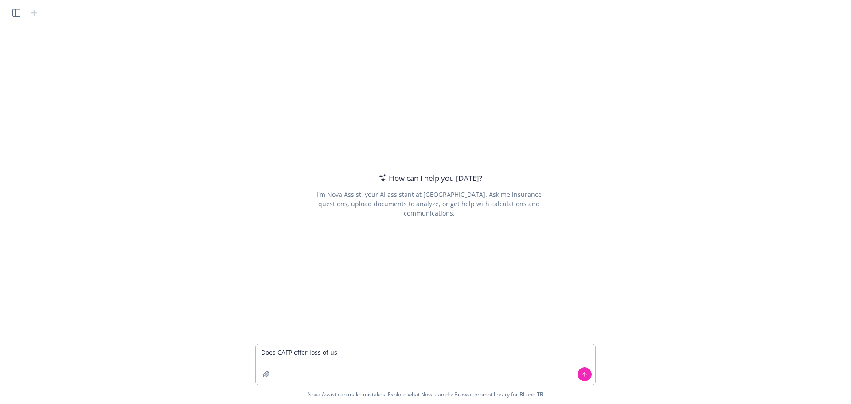 The height and width of the screenshot is (404, 851). What do you see at coordinates (522, 394) in the screenshot?
I see `a: BI` at bounding box center [522, 394].